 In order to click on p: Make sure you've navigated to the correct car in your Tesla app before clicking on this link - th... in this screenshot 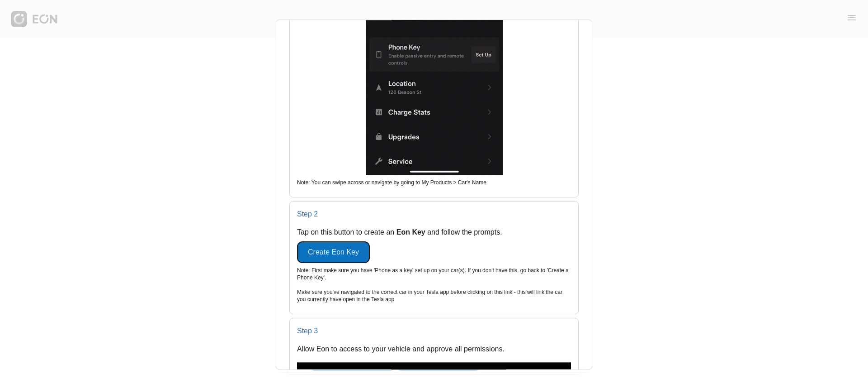, I will do `click(434, 296)`.